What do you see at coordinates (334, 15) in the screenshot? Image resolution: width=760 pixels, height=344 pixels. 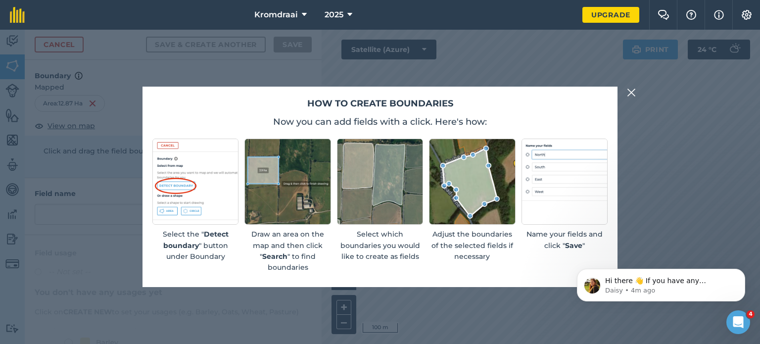 I see `span: 2025` at bounding box center [334, 15].